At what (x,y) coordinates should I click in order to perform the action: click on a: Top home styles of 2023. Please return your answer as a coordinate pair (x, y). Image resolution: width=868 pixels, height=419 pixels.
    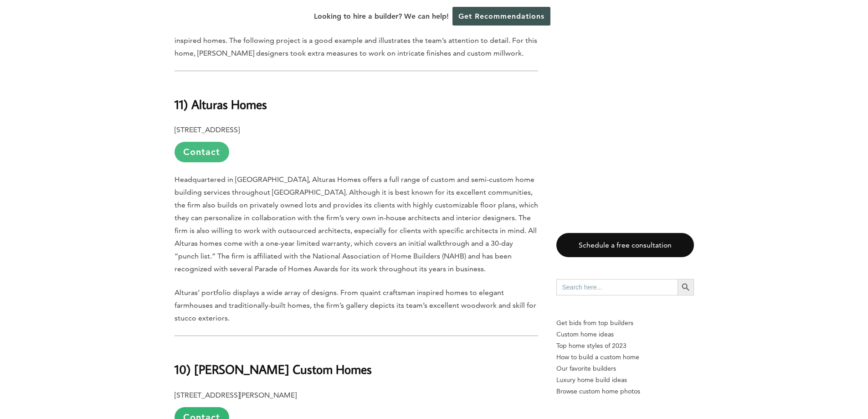
    Looking at the image, I should click on (625, 345).